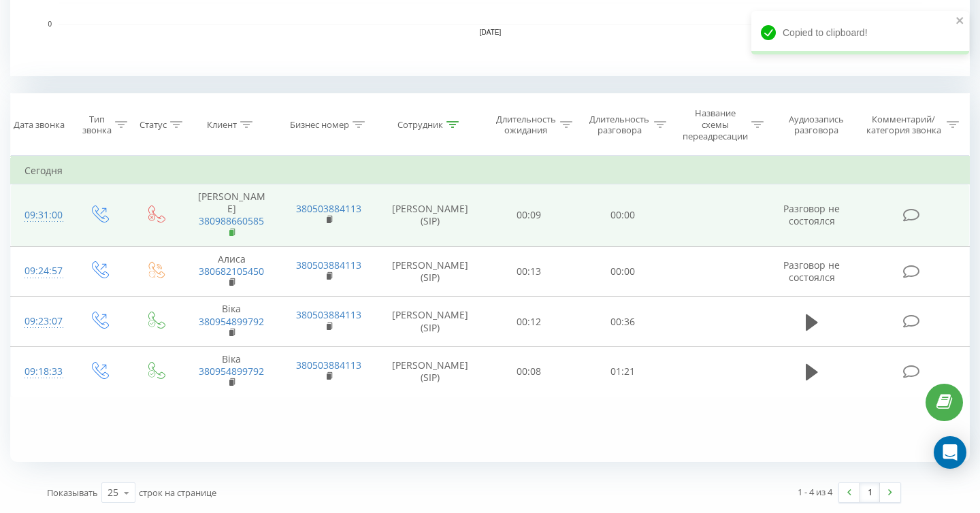 This screenshot has height=513, width=980. I want to click on td: 00:09, so click(530, 216).